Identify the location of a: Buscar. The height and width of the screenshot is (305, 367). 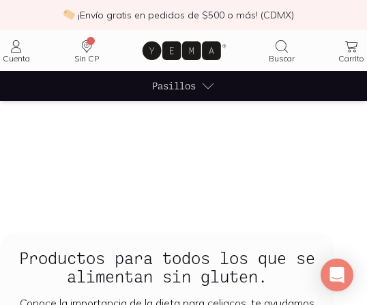
(281, 50).